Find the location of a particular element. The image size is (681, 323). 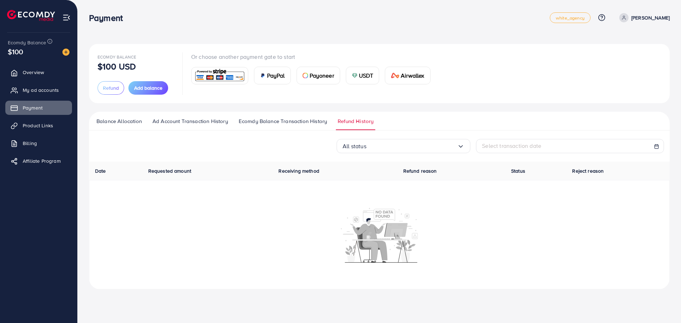

a: Product Links is located at coordinates (39, 126).